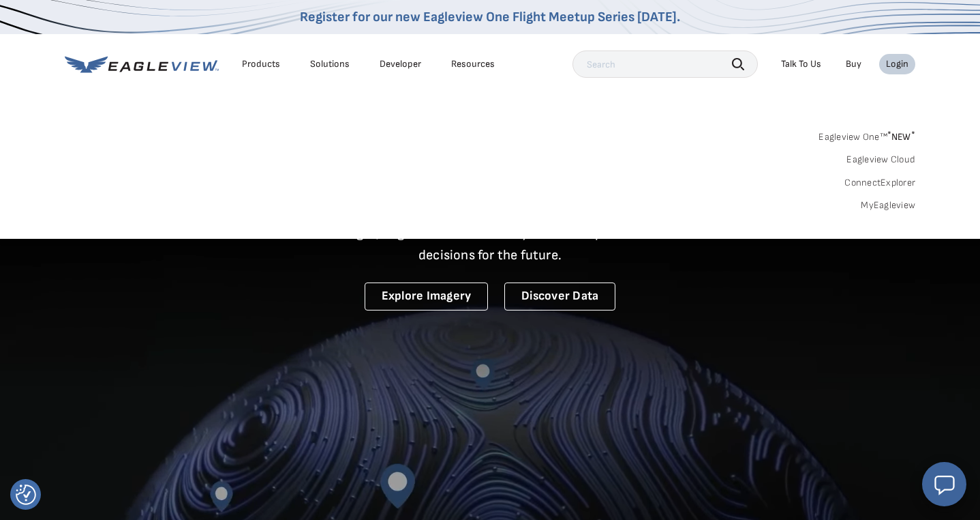  Describe the element at coordinates (401, 64) in the screenshot. I see `a: Developer` at that location.